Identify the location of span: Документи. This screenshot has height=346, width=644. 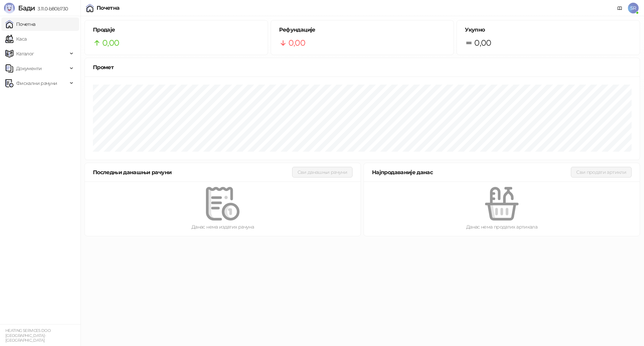
(29, 69).